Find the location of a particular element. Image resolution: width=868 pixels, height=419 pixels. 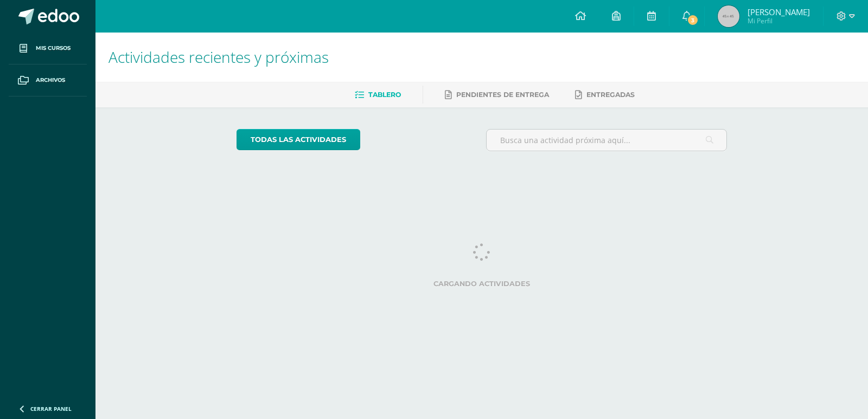

span: Pendientes de entrega is located at coordinates (503, 94).